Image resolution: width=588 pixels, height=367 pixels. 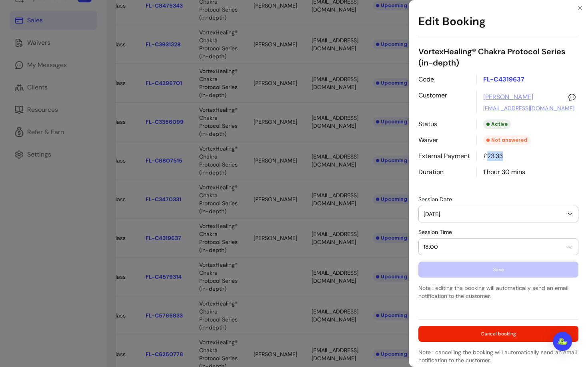 What do you see at coordinates (444, 79) in the screenshot?
I see `p: Code` at bounding box center [444, 79].